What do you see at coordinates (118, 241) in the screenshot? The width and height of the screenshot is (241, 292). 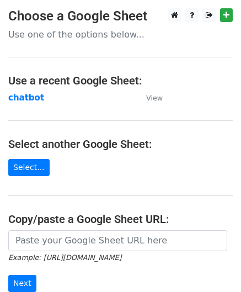 I see `input: Paste your Google Sheet URL here` at bounding box center [118, 241].